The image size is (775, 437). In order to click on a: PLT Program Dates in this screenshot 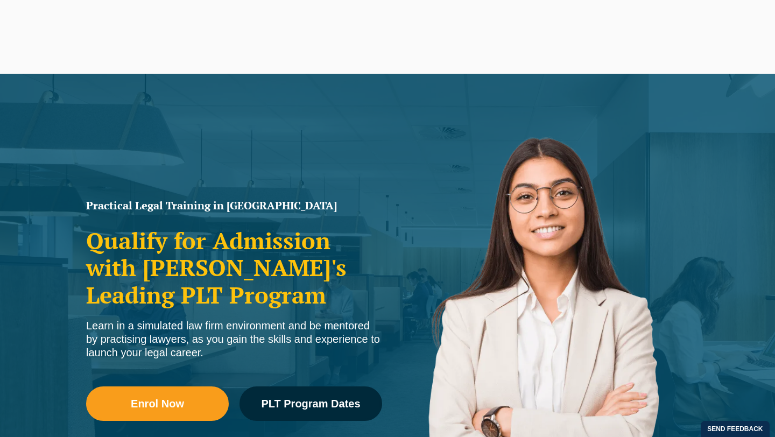, I will do `click(311, 404)`.